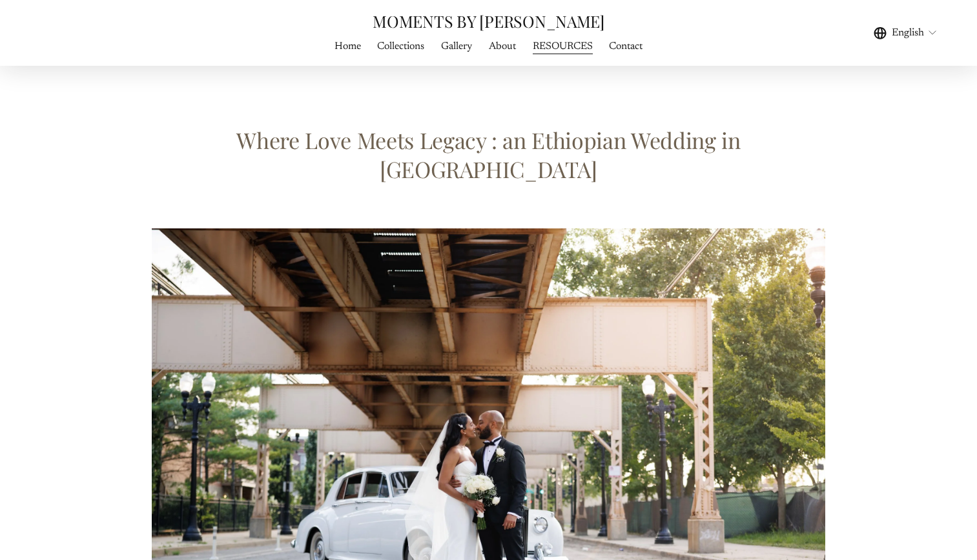 The width and height of the screenshot is (977, 560). I want to click on span: English, so click(908, 33).